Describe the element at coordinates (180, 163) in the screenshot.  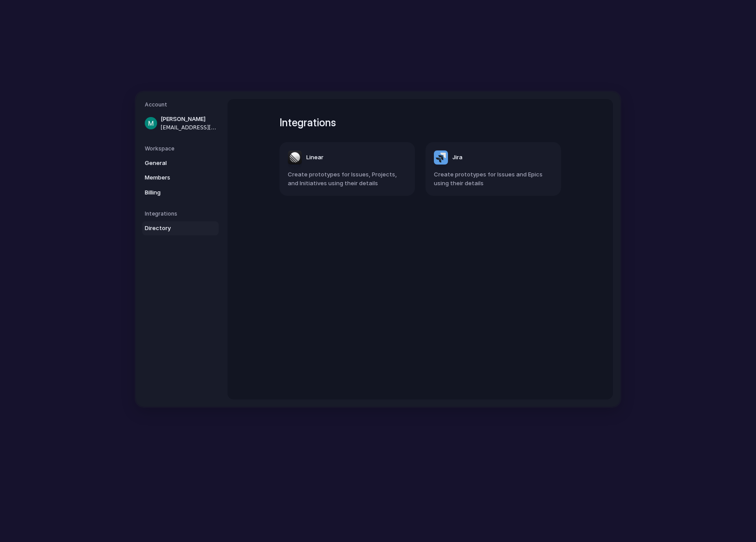
I see `a: General` at that location.